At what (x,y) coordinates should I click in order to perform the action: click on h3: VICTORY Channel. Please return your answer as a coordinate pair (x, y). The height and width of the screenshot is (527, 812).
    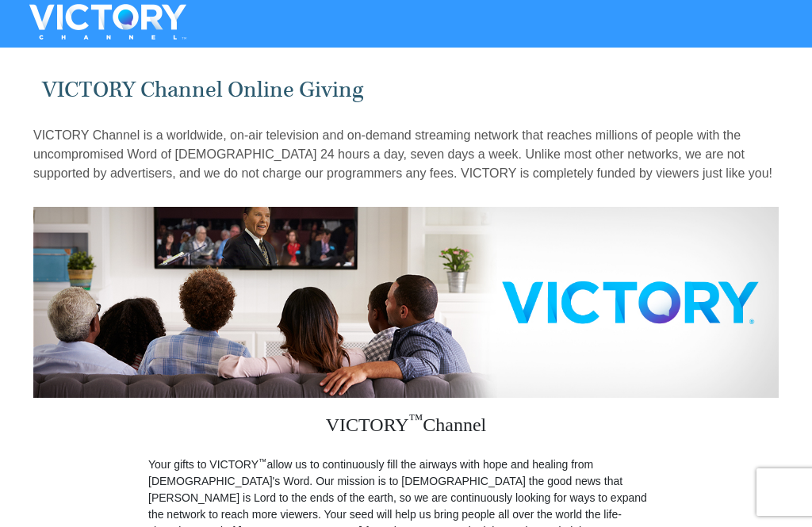
    Looking at the image, I should click on (406, 427).